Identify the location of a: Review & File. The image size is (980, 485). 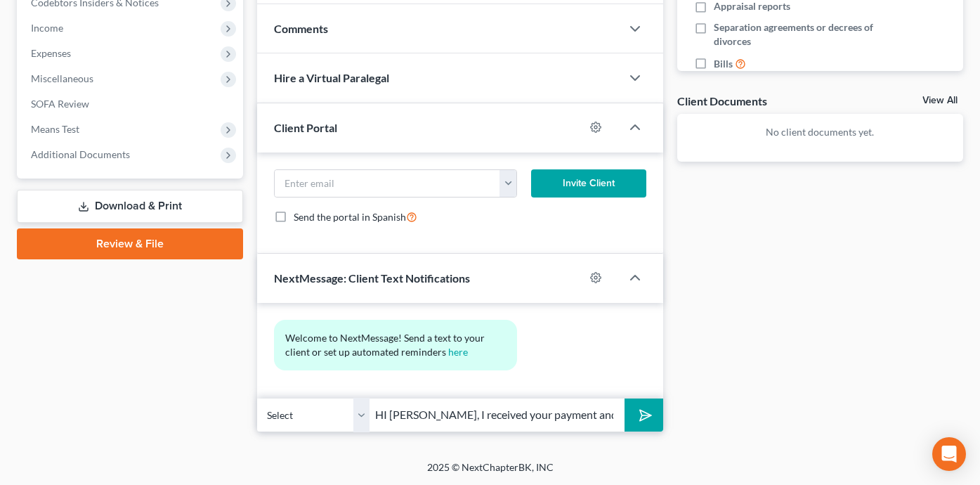
(130, 244).